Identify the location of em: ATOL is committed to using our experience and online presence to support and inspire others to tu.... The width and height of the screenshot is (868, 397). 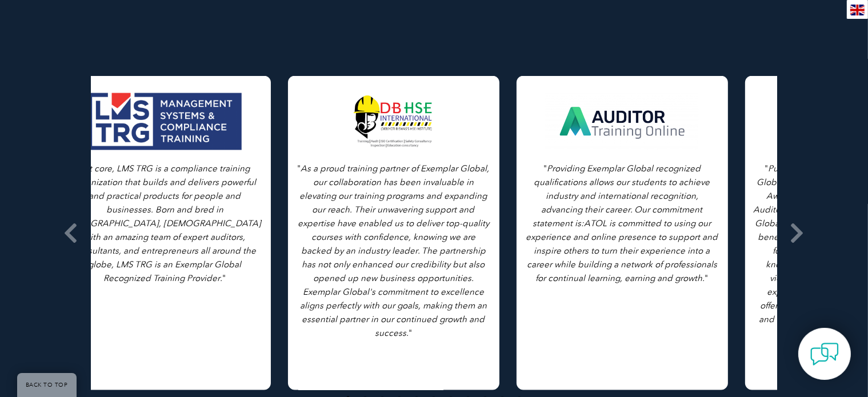
(622, 251).